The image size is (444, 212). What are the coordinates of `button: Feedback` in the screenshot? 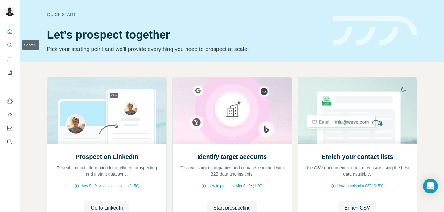 It's located at (10, 142).